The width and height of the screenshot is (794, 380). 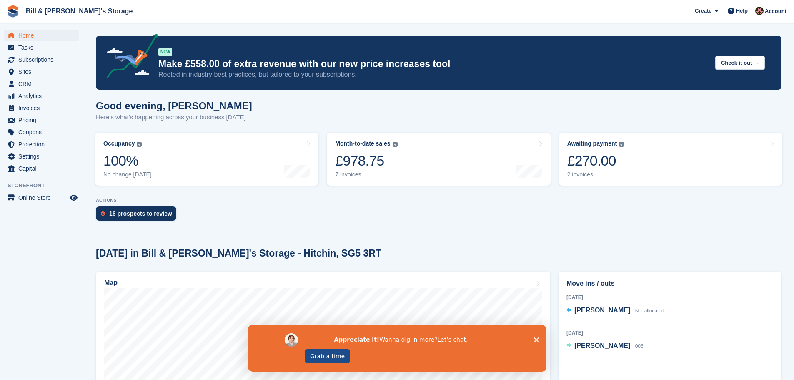 What do you see at coordinates (43, 156) in the screenshot?
I see `span: Settings` at bounding box center [43, 156].